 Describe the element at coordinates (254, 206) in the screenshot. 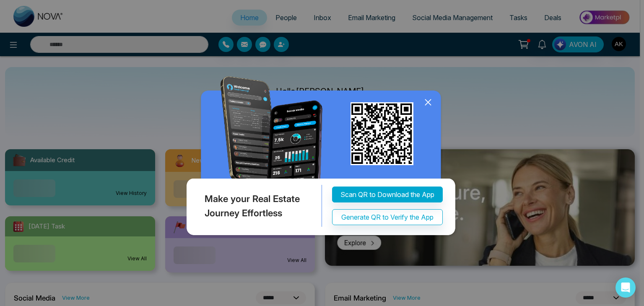

I see `div: Make your Real Estate Journey Effortless` at that location.